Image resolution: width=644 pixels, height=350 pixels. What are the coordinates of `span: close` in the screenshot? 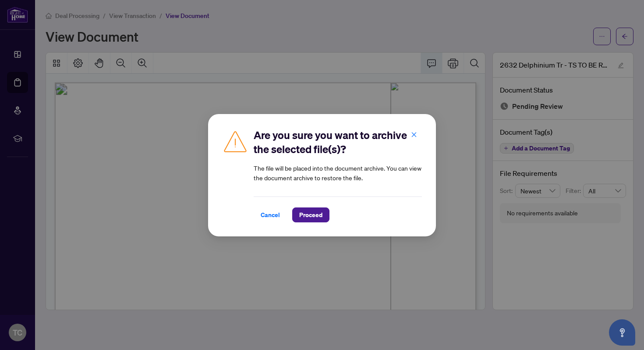 It's located at (414, 134).